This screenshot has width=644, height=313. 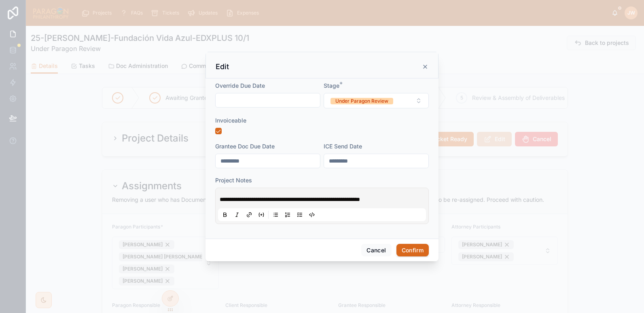 I want to click on button: Select Button, so click(x=376, y=100).